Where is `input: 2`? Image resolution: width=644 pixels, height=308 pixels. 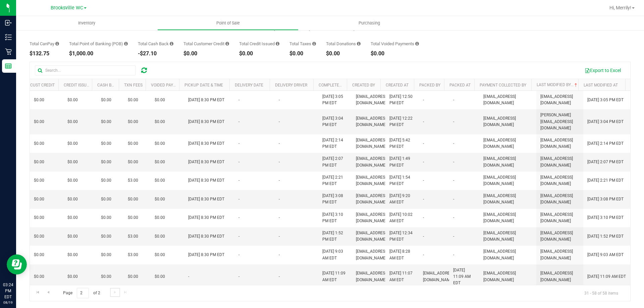 input: 2 is located at coordinates (83, 293).